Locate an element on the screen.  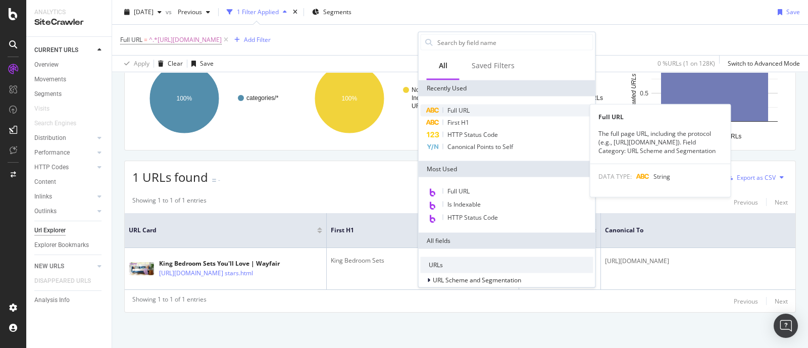
a: Movements is located at coordinates (69, 79).